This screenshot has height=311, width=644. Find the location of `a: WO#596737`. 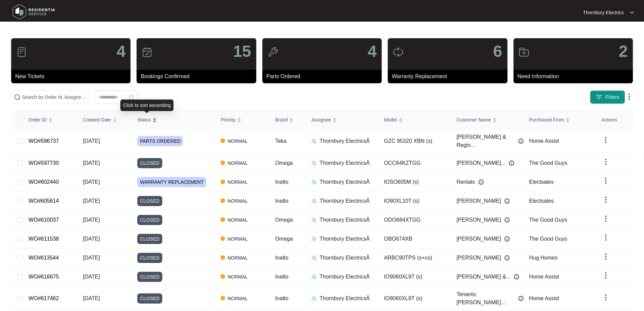

a: WO#596737 is located at coordinates (43, 141).